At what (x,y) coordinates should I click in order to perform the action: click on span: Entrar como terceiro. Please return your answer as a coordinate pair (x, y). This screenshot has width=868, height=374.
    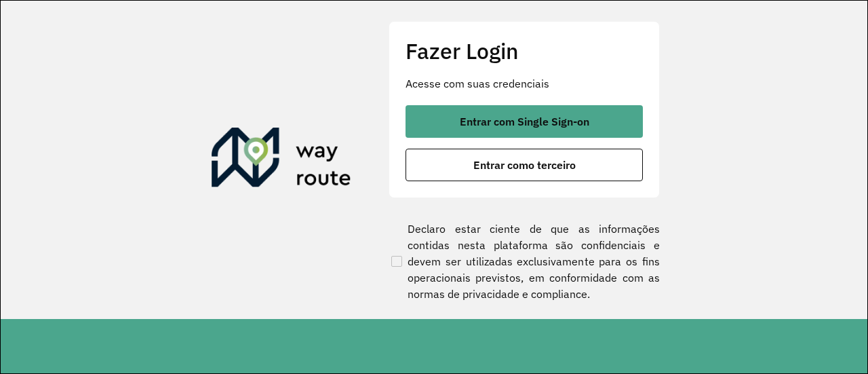
    Looking at the image, I should click on (524, 165).